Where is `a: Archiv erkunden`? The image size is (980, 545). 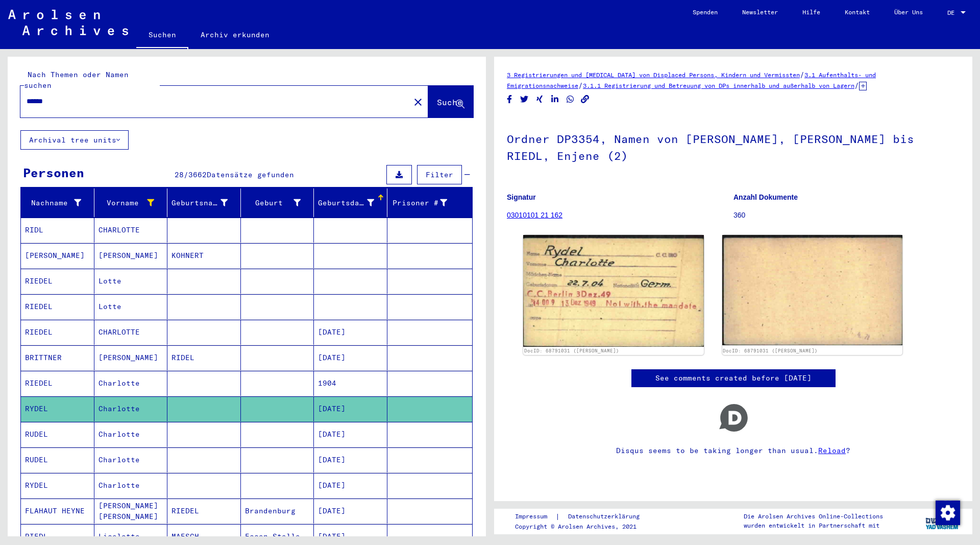 a: Archiv erkunden is located at coordinates (235, 34).